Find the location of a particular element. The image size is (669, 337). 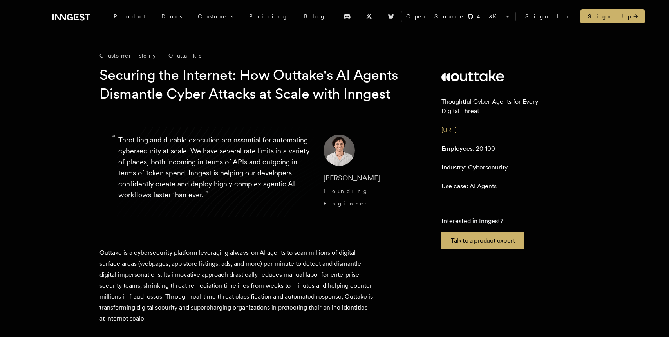

p: Cybersecurity is located at coordinates (474, 168).